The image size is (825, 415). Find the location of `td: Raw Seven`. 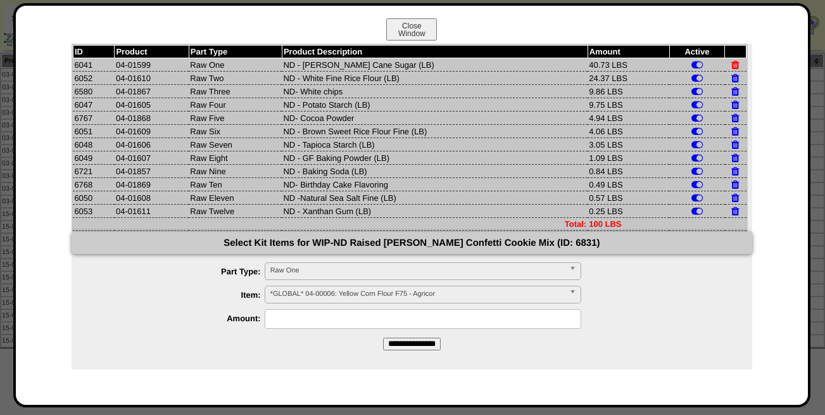

td: Raw Seven is located at coordinates (235, 144).